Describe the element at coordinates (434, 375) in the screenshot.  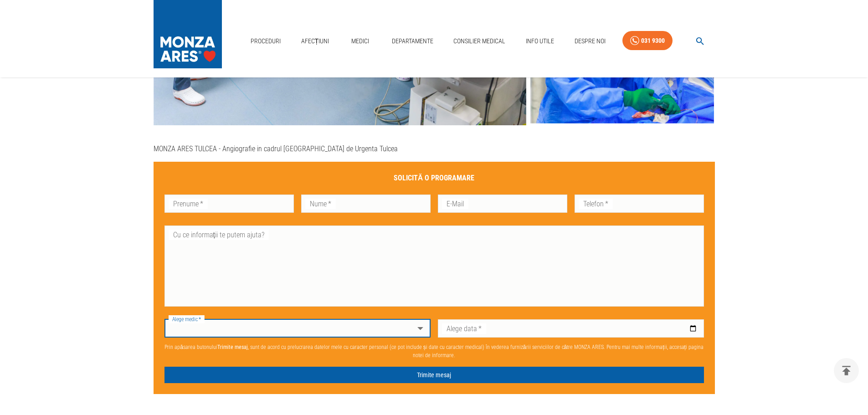
I see `button: Trimite mesaj` at that location.